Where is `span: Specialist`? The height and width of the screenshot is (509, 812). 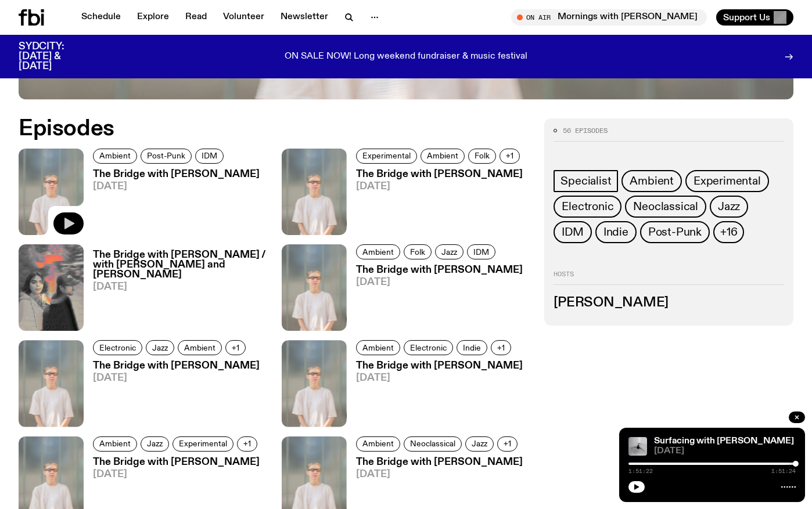 span: Specialist is located at coordinates (586, 181).